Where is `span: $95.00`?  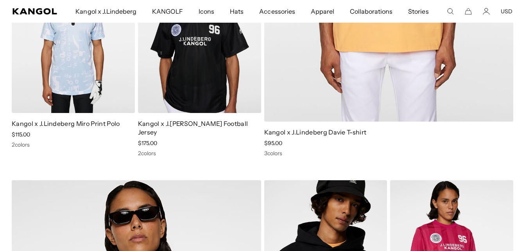
span: $95.00 is located at coordinates (273, 143).